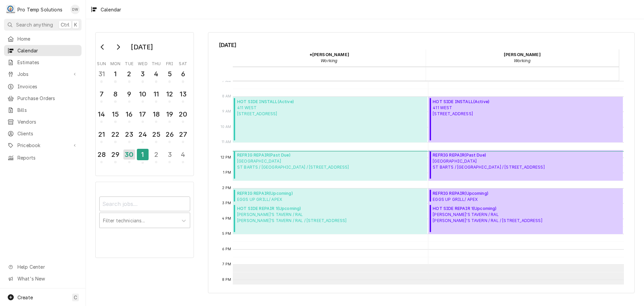 This screenshot has width=644, height=306. I want to click on span: HOT SIDE INSTALL ( Active ), so click(461, 102).